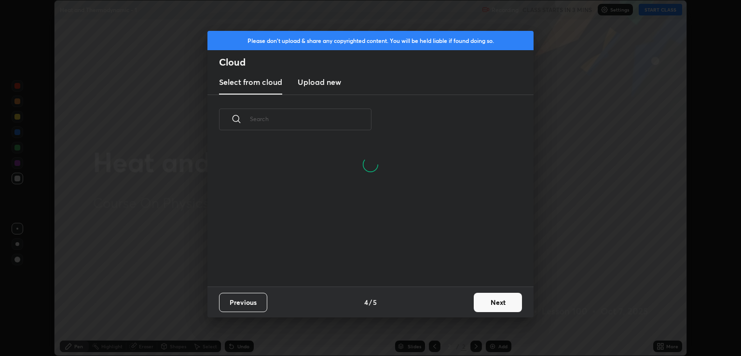  What do you see at coordinates (243, 302) in the screenshot?
I see `button: Previous` at bounding box center [243, 302].